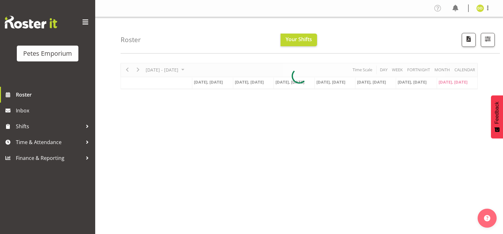 Image resolution: width=503 pixels, height=234 pixels. I want to click on span: Finance & Reporting, so click(49, 158).